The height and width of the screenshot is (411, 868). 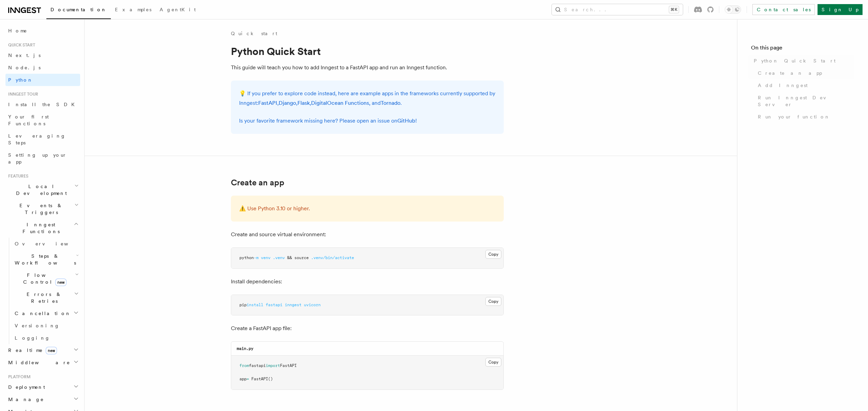 What do you see at coordinates (367, 234) in the screenshot?
I see `p: Create and source virtual environment:` at bounding box center [367, 234].